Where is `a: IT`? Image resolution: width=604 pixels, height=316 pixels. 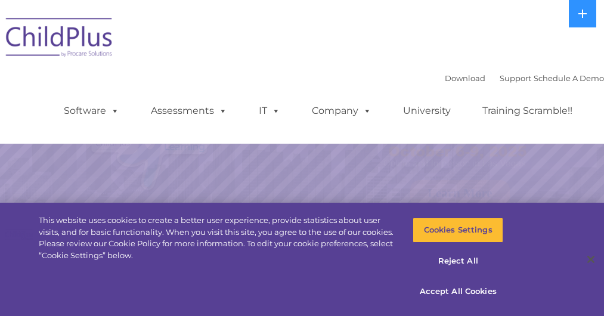
a: IT is located at coordinates (270, 111).